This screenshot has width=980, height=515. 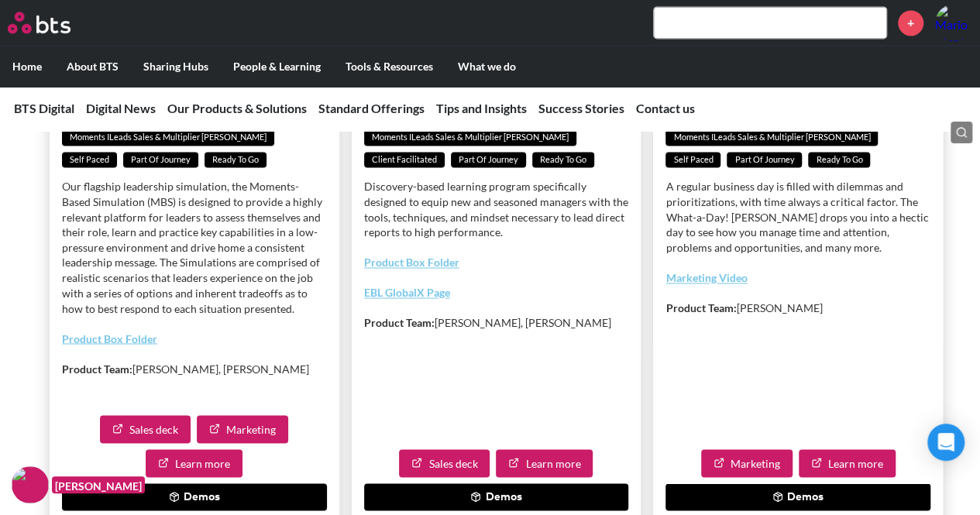 What do you see at coordinates (407, 292) in the screenshot?
I see `a: EBL GlobalX Page` at bounding box center [407, 292].